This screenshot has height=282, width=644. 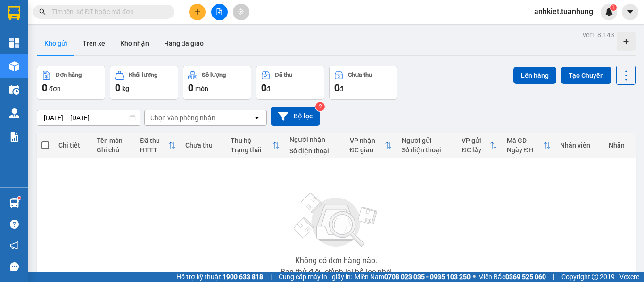 I want to click on span: anhkiet.tuanhung, so click(x=563, y=11).